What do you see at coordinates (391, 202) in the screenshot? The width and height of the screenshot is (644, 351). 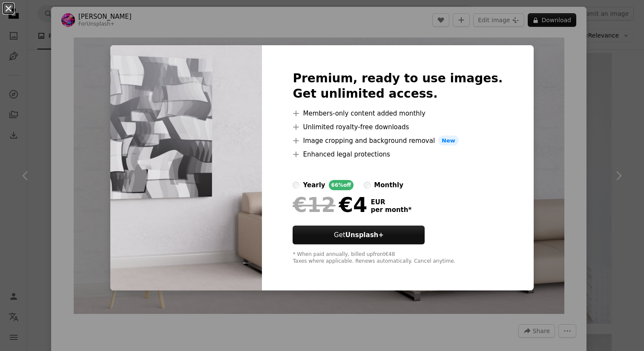 I see `span: EUR` at bounding box center [391, 202].